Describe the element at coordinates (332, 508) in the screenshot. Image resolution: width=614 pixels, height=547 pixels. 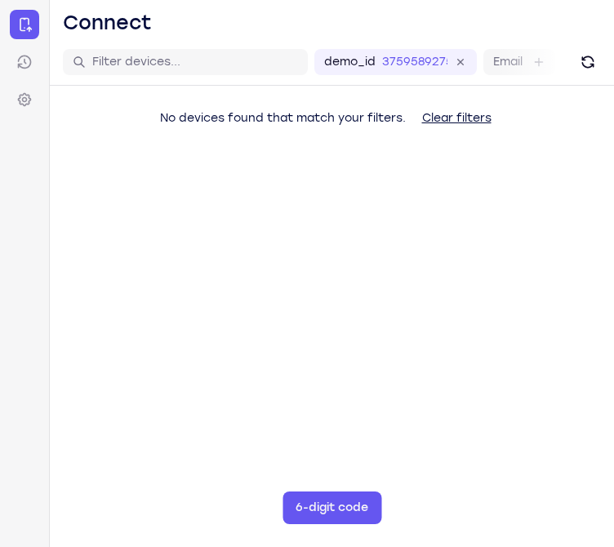
I see `button: 6-digit code` at that location.